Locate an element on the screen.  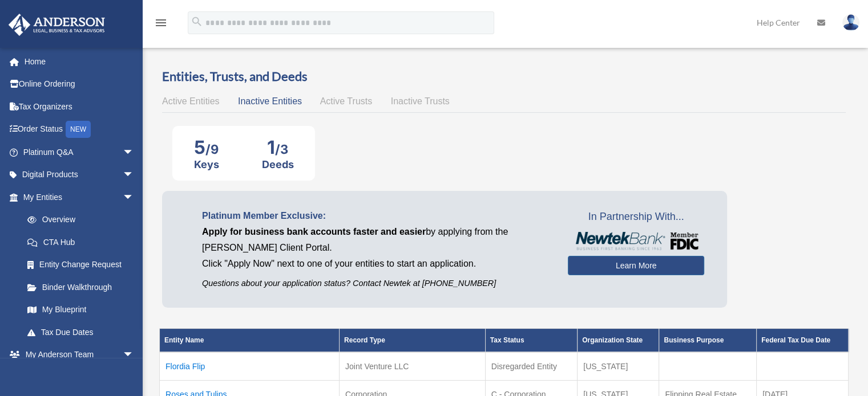
th: Federal Tax Due Date is located at coordinates (802, 341).